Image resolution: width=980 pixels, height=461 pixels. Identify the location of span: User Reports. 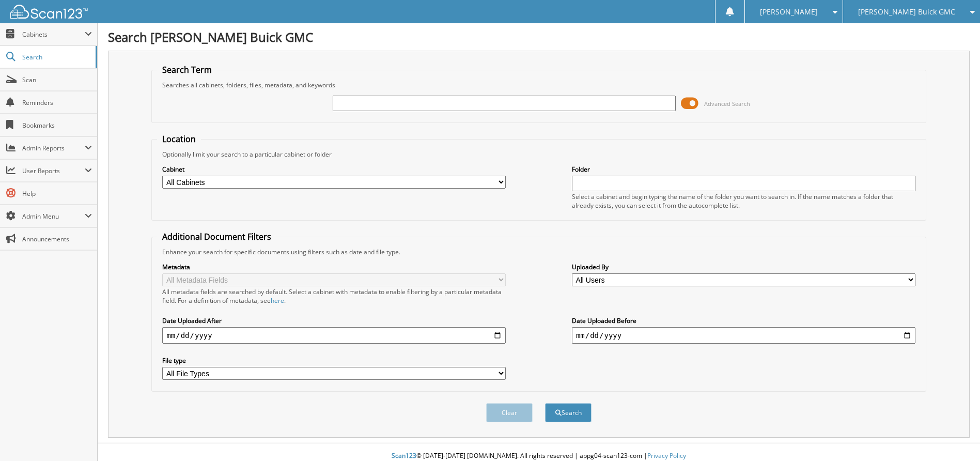
(53, 171).